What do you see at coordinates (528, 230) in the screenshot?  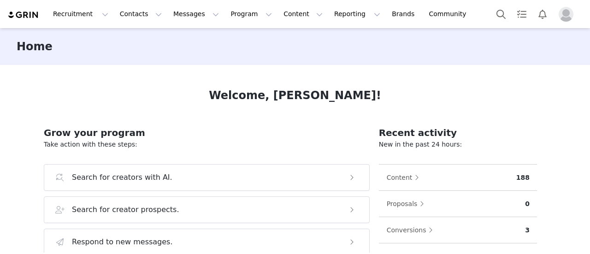 I see `p: 3` at bounding box center [528, 230].